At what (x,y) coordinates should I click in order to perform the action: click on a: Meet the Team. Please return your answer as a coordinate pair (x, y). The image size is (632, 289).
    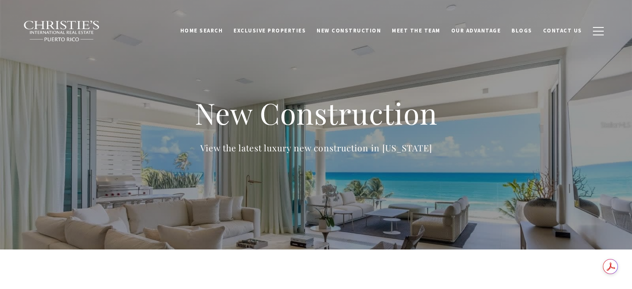
    Looking at the image, I should click on (416, 31).